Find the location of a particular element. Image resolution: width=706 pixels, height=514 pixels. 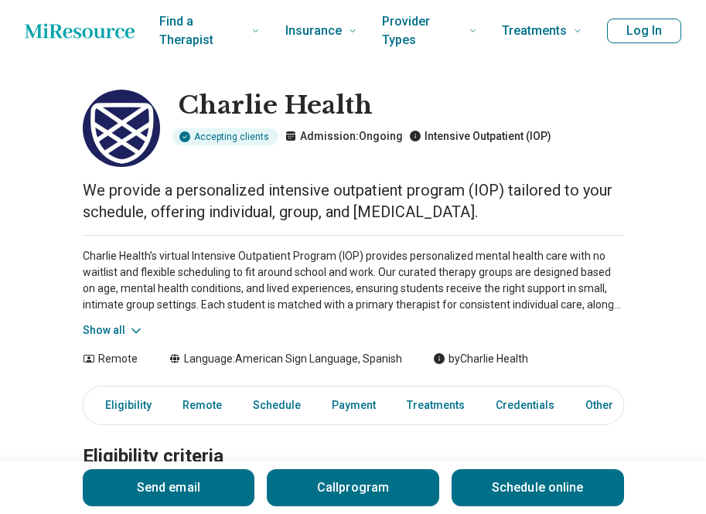

a: Eligibility is located at coordinates (124, 405).